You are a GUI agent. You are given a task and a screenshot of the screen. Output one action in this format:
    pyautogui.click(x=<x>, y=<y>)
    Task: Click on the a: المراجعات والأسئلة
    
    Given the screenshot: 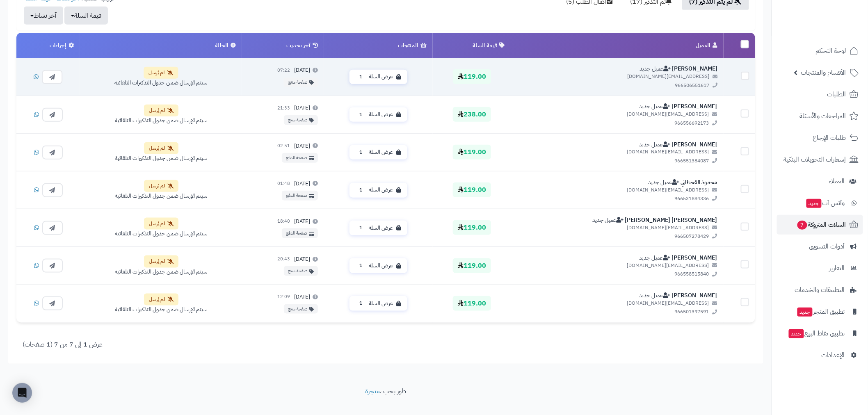 What is the action you would take?
    pyautogui.click(x=820, y=116)
    